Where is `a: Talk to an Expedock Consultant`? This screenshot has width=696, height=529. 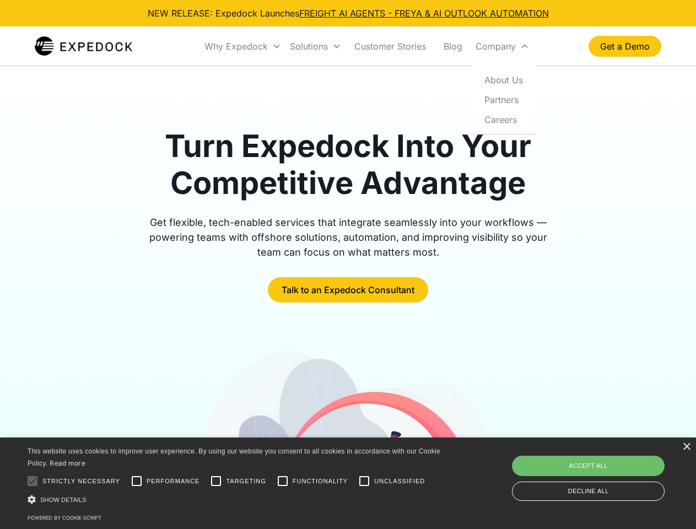
a: Talk to an Expedock Consultant is located at coordinates (348, 290).